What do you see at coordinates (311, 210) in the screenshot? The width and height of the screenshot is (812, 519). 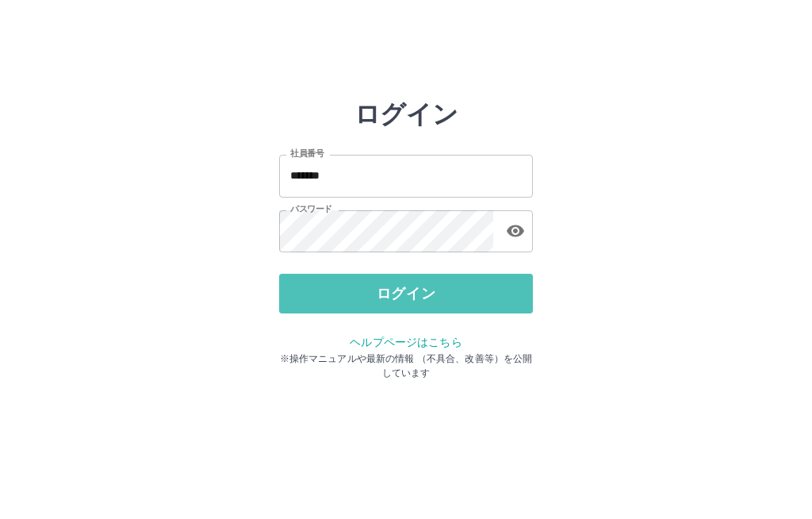 I see `label: パスワード` at bounding box center [311, 210].